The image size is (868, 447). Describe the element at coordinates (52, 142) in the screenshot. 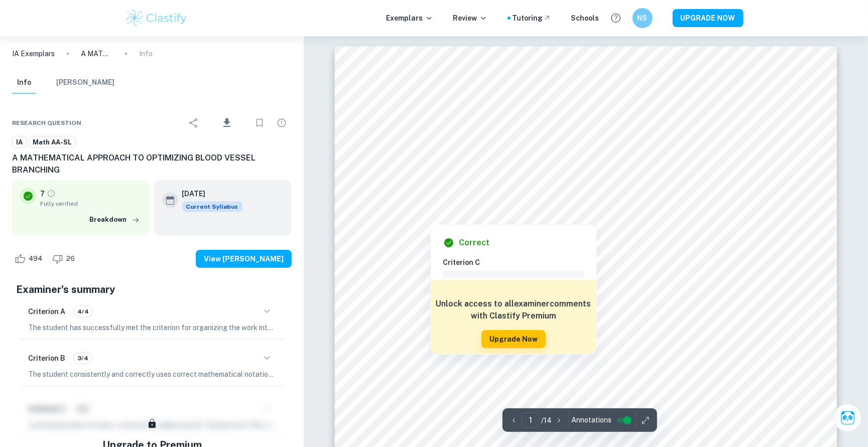

I see `a: Math AA-SL` at that location.